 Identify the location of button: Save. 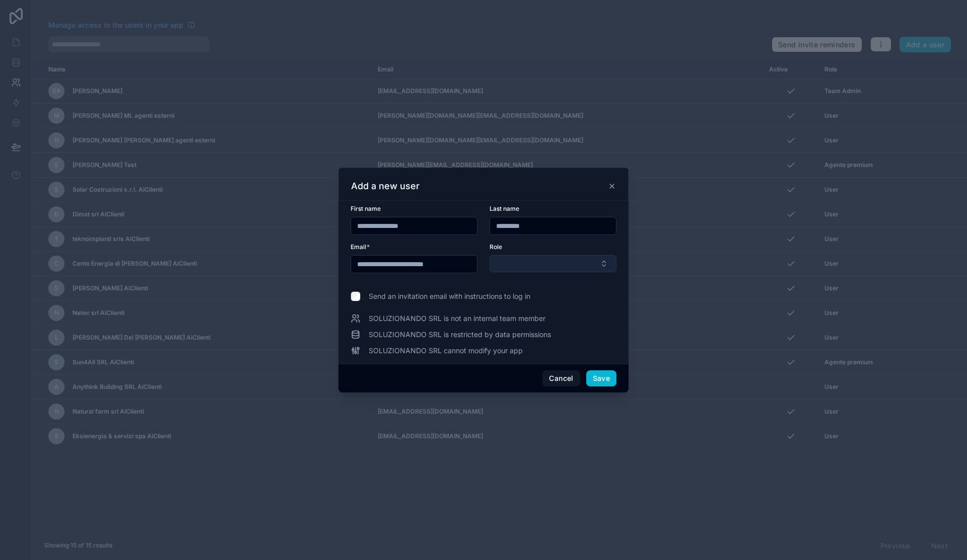
(601, 378).